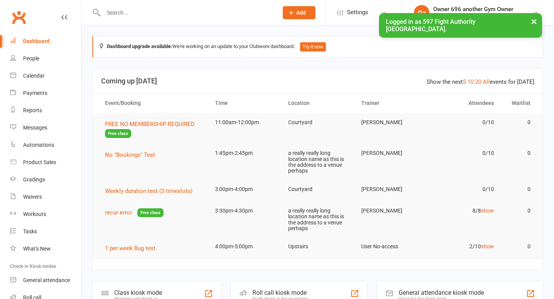 Image resolution: width=554 pixels, height=299 pixels. Describe the element at coordinates (45, 93) in the screenshot. I see `a: Payments` at that location.